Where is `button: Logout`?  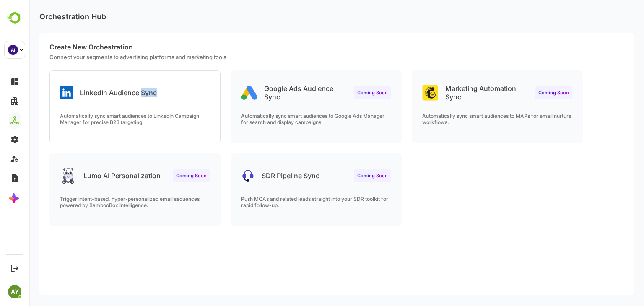 button: Logout is located at coordinates (14, 268).